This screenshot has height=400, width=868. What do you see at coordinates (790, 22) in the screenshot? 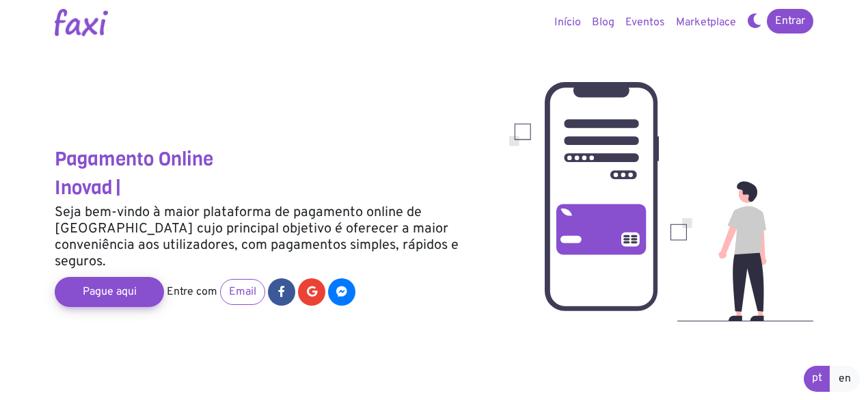
I see `a: Entrar` at bounding box center [790, 22].